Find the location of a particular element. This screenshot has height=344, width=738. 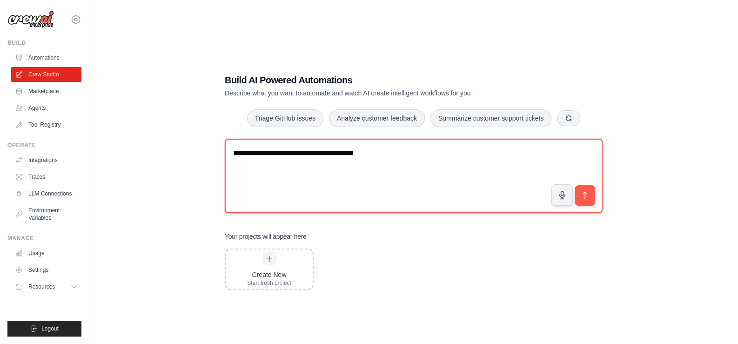

div: Create New is located at coordinates (269, 274).